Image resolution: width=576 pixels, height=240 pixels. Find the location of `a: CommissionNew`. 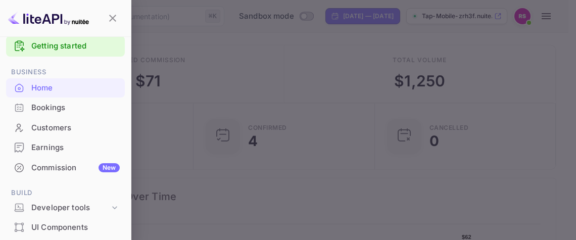

a: CommissionNew is located at coordinates (65, 167).